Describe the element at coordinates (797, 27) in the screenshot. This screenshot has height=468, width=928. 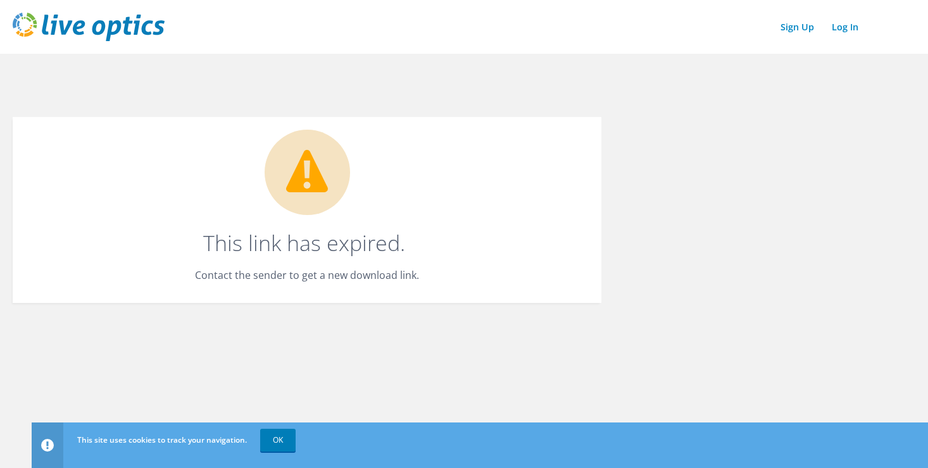
I see `a: Sign Up` at that location.